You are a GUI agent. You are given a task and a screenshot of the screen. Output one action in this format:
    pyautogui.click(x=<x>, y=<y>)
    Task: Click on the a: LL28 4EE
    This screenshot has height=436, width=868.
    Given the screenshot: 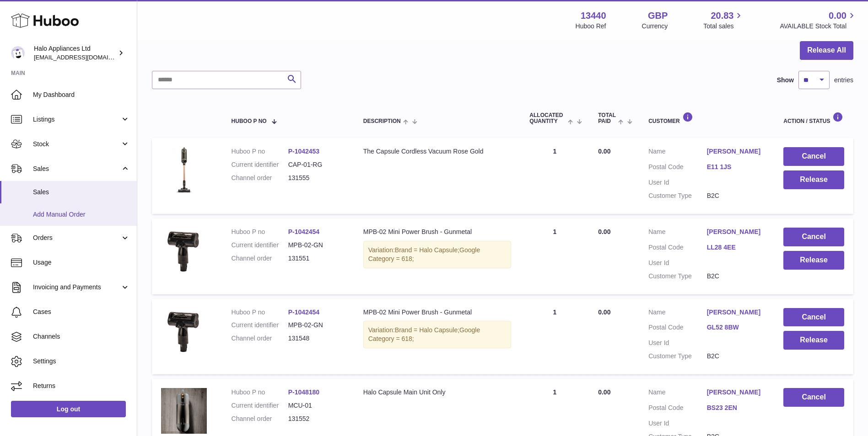 What is the action you would take?
    pyautogui.click(x=736, y=247)
    